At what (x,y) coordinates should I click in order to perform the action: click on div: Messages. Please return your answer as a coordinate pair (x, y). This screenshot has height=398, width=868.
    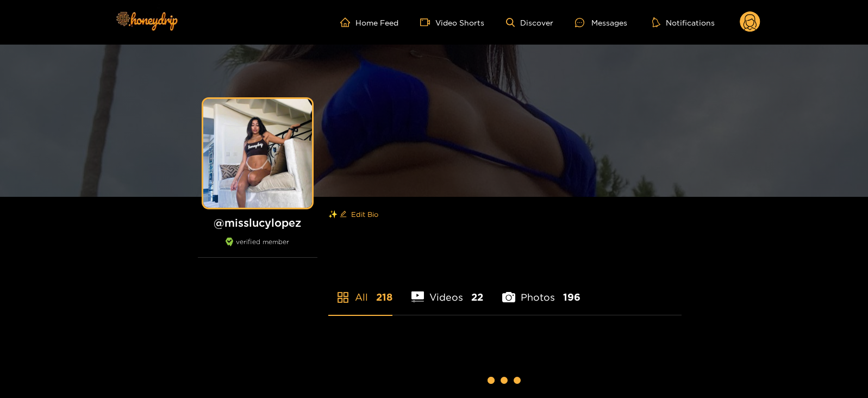
    Looking at the image, I should click on (601, 22).